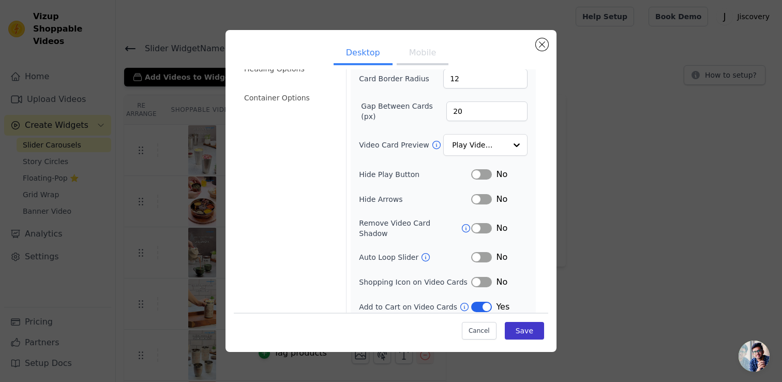  What do you see at coordinates (542, 44) in the screenshot?
I see `button: Close modal` at bounding box center [542, 44].